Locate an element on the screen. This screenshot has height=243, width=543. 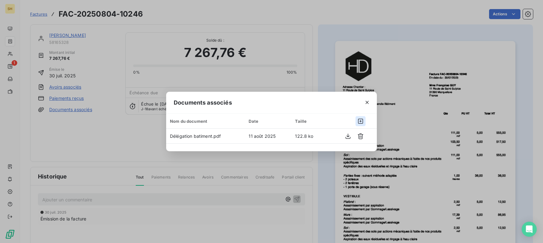
span: 122.8 ko is located at coordinates (304, 136).